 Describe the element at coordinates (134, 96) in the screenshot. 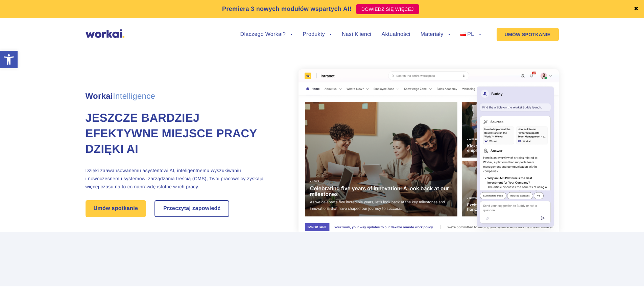

I see `em: Intelligence` at that location.